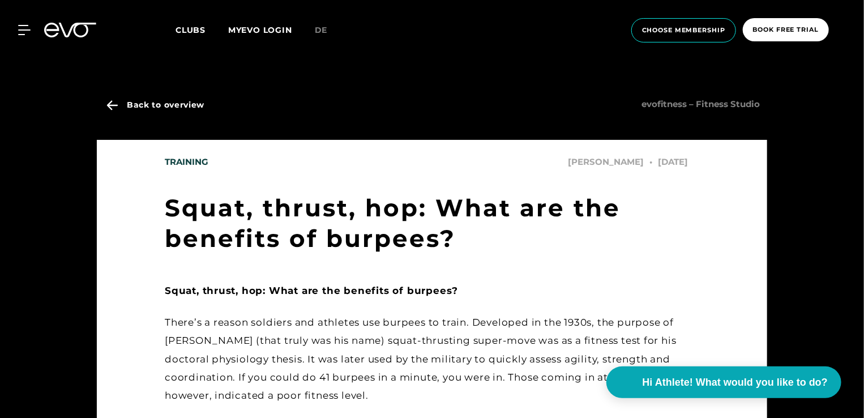 The width and height of the screenshot is (864, 418). What do you see at coordinates (321, 30) in the screenshot?
I see `span: de` at bounding box center [321, 30].